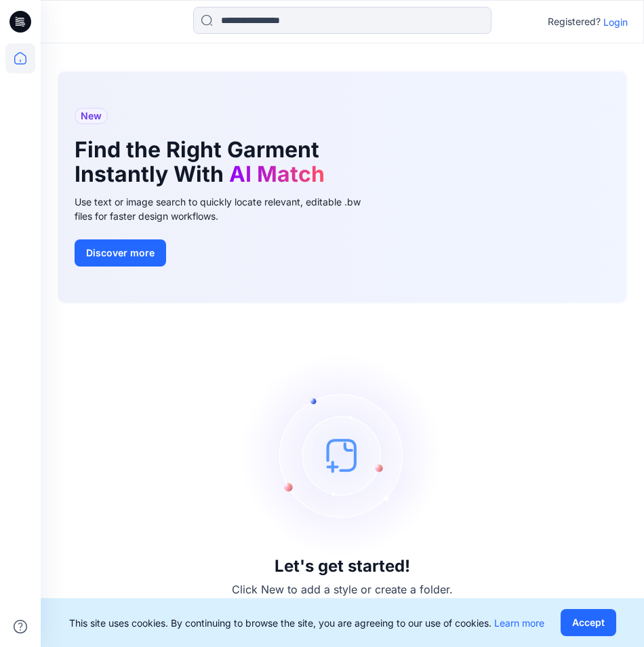  I want to click on h3: Let's get started!, so click(342, 566).